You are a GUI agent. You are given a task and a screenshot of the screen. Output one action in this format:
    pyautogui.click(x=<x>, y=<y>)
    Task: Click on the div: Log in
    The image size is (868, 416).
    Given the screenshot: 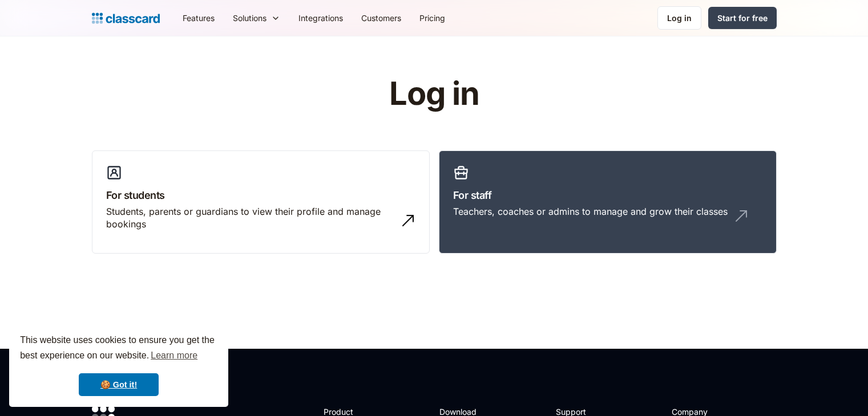 What is the action you would take?
    pyautogui.click(x=679, y=18)
    